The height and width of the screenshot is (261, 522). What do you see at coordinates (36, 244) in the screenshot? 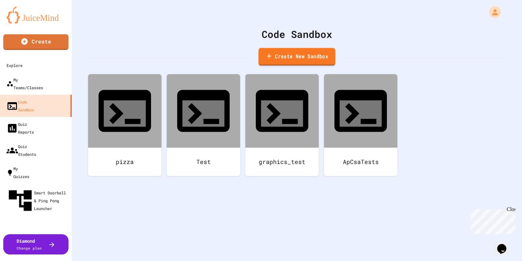
I see `a: DiamondChange plan` at bounding box center [36, 244].